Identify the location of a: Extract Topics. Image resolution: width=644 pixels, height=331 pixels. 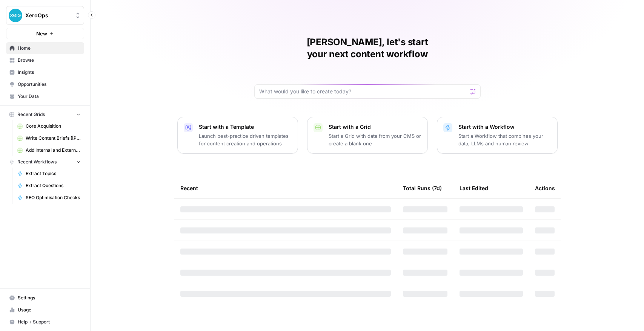
(49, 173).